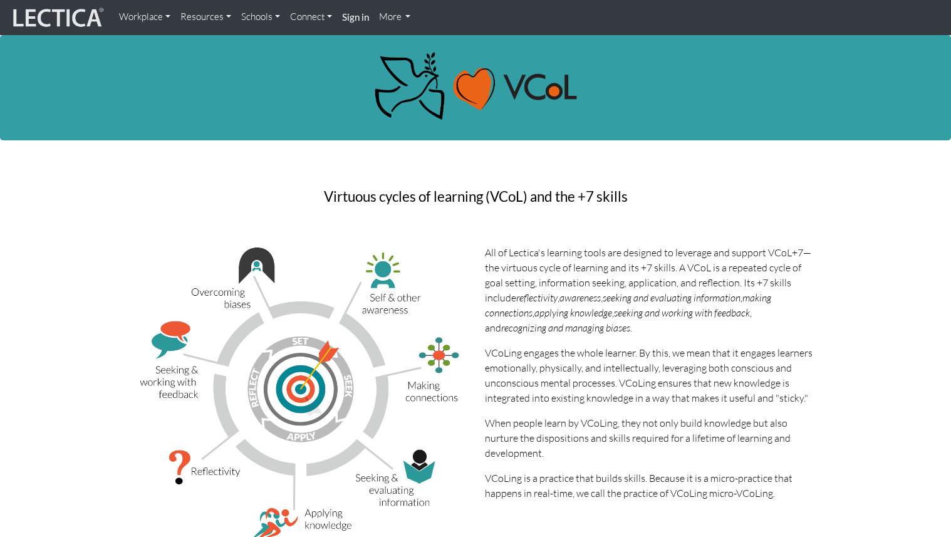 The width and height of the screenshot is (951, 537). Describe the element at coordinates (57, 18) in the screenshot. I see `img: lecticalive` at that location.